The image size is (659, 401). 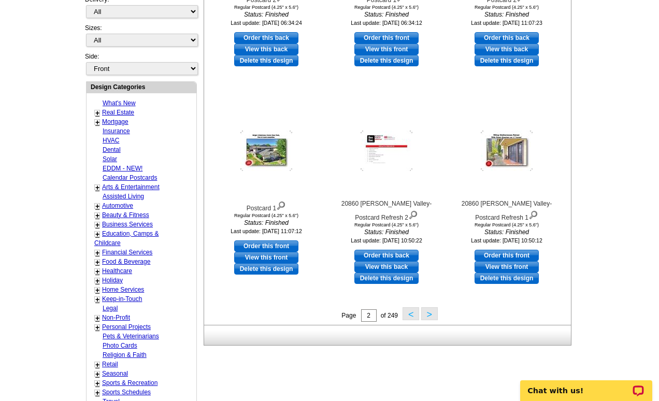 I want to click on a: Photo Cards, so click(x=120, y=345).